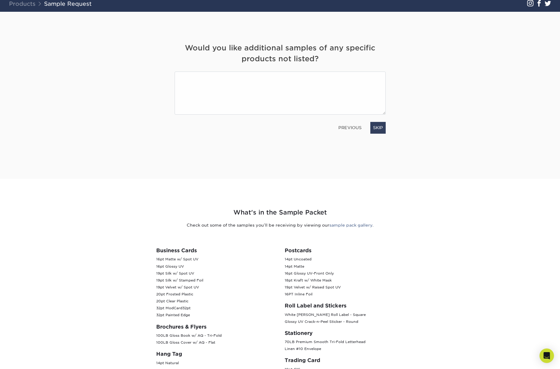 This screenshot has width=560, height=369. Describe the element at coordinates (216, 339) in the screenshot. I see `p: 100LB Gloss Book w/ AQ - Tri-Fold 100LB Gloss Cover w/ AQ - Flat` at that location.